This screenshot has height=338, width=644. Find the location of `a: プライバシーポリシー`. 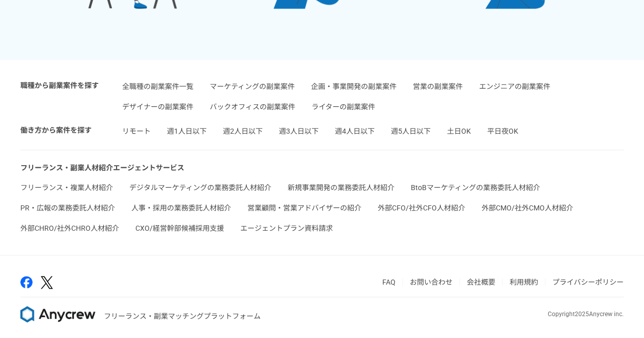

a: プライバシーポリシー is located at coordinates (588, 282).